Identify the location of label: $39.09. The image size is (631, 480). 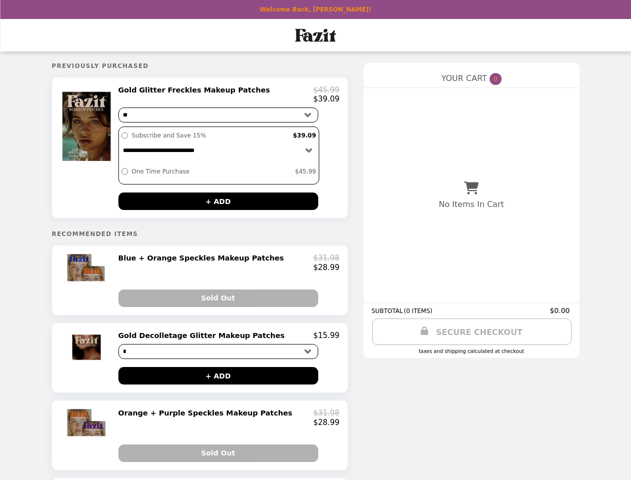
(304, 135).